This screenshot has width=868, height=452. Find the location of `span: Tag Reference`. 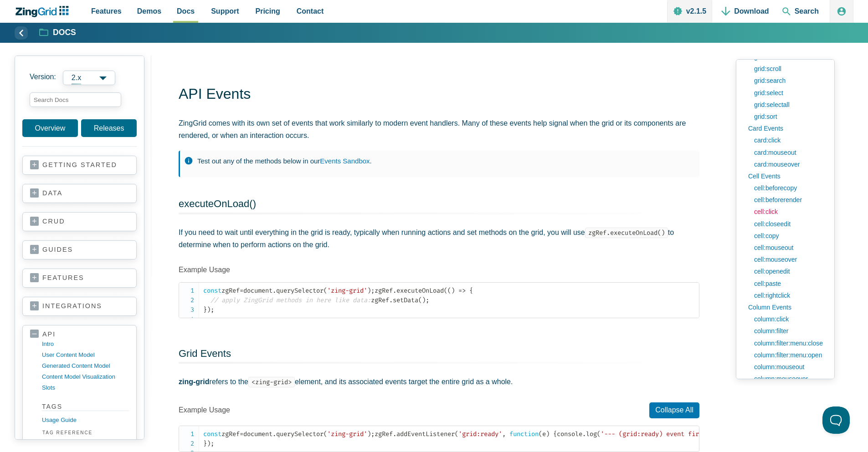

span: Tag Reference is located at coordinates (85, 433).